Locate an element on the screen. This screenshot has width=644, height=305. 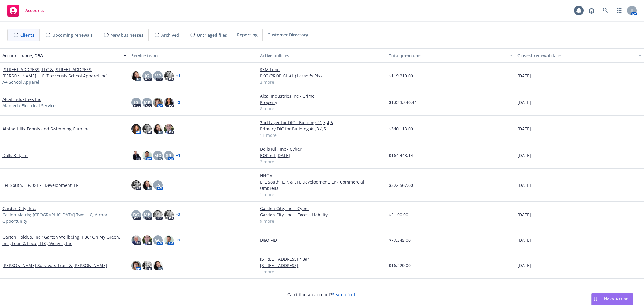
span: MQ is located at coordinates (158, 155).